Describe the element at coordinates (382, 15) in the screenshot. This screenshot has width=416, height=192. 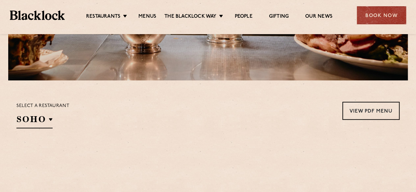
I see `div: Book Now` at that location.